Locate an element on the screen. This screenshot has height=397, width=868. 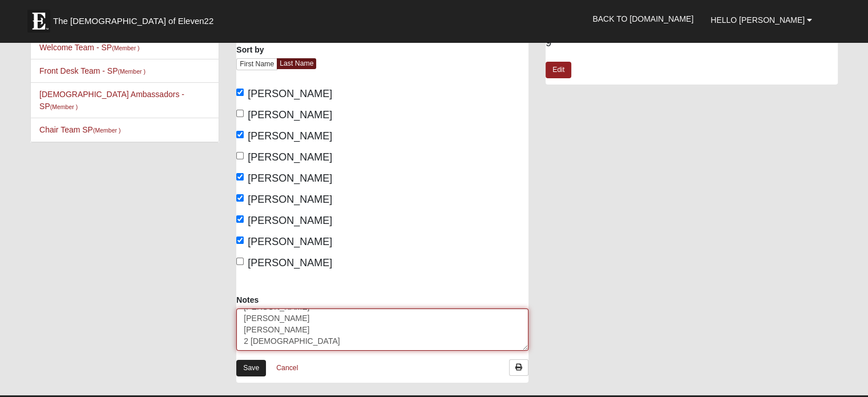
a: First Name is located at coordinates (257, 64).